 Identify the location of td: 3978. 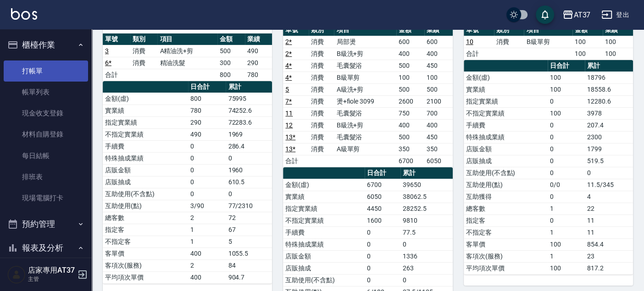
(609, 113).